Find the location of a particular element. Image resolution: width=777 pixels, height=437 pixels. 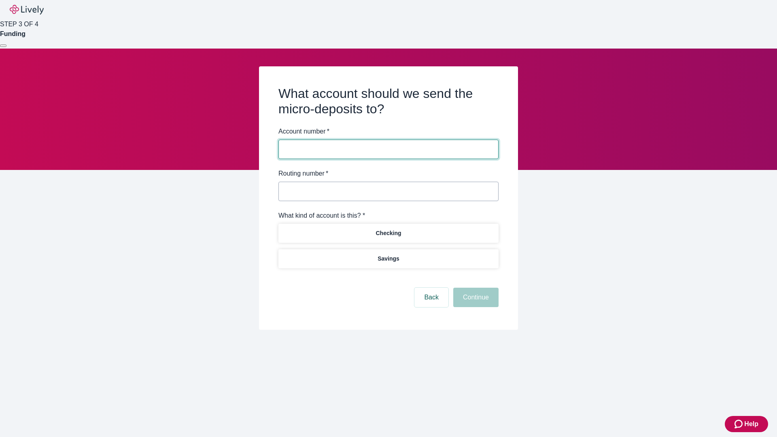

svg: Zendesk support icon is located at coordinates (739, 424).